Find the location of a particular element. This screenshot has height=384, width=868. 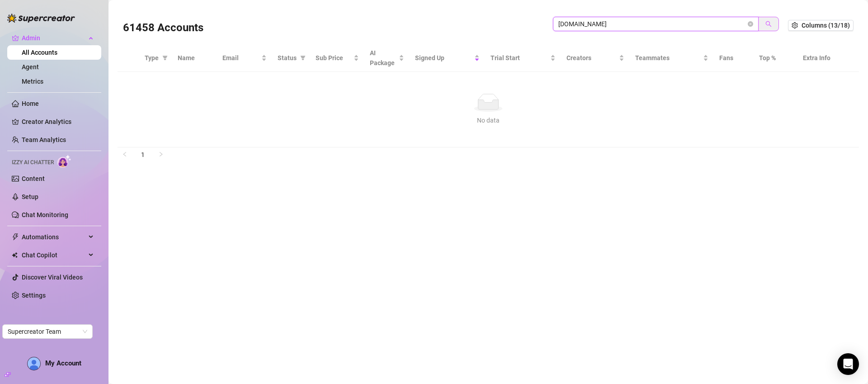

span: thunderbolt is located at coordinates (15, 237).